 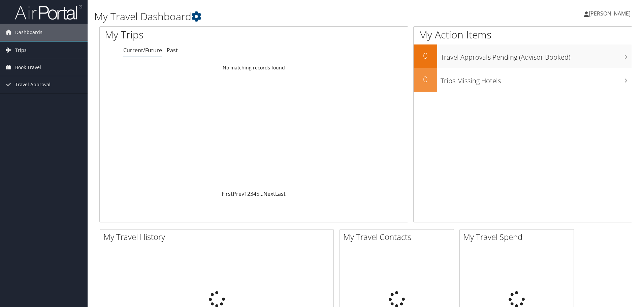 What do you see at coordinates (172, 50) in the screenshot?
I see `a: Past` at bounding box center [172, 50].